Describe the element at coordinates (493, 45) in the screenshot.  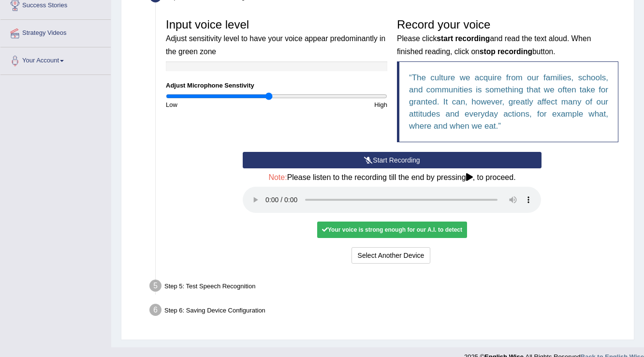
I see `small: Please click and read the text aloud. When finished reading, click on button.` at that location.